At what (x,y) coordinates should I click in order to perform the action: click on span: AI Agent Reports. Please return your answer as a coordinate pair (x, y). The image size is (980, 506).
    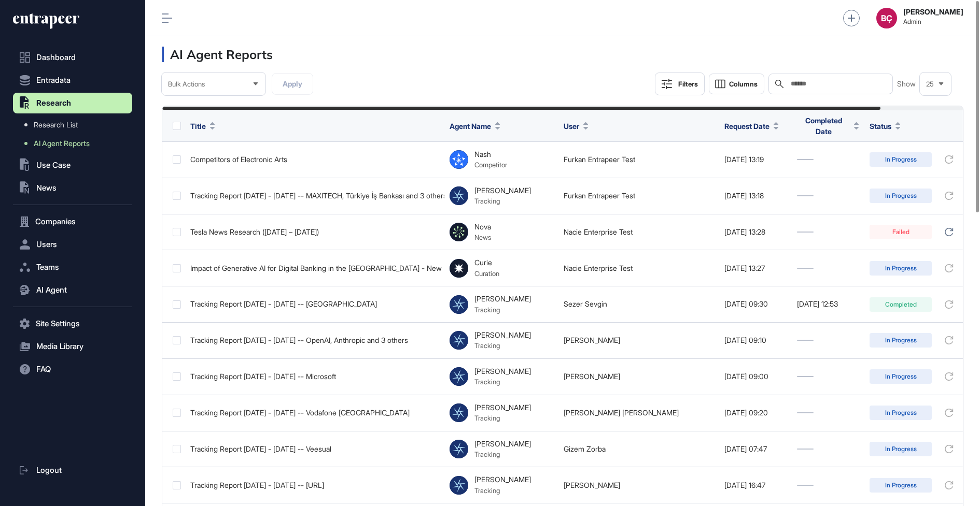
    Looking at the image, I should click on (62, 143).